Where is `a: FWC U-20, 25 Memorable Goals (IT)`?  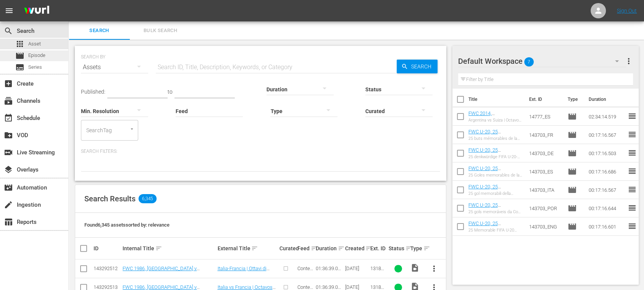
a: FWC U-20, 25 Memorable Goals (IT) is located at coordinates (491, 189).